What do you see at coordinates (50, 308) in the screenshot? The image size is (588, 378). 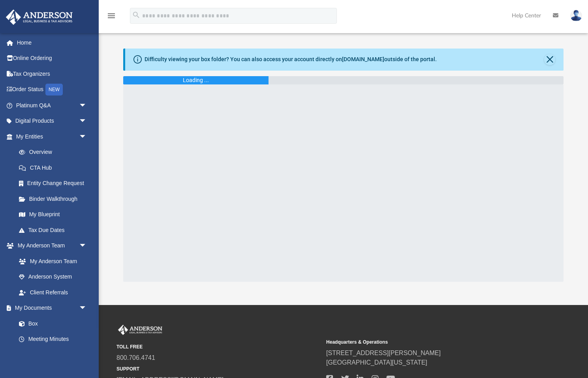 I see `a: My Documentsarrow_drop_down` at bounding box center [50, 308].